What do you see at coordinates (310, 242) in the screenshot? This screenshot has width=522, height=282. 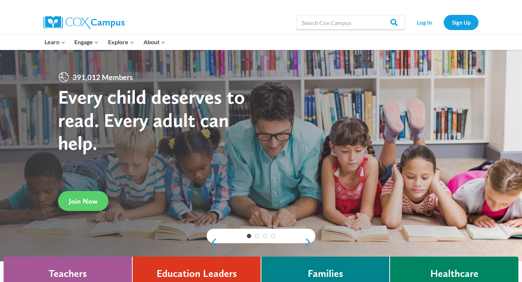 I see `a: next` at bounding box center [310, 242].